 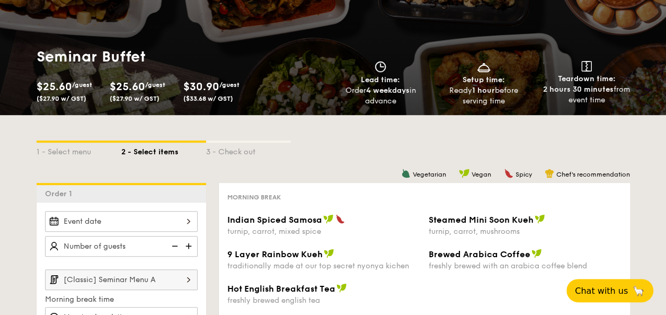 What do you see at coordinates (525, 265) in the screenshot?
I see `div: freshly brewed with an arabica coffee blend` at bounding box center [525, 265].